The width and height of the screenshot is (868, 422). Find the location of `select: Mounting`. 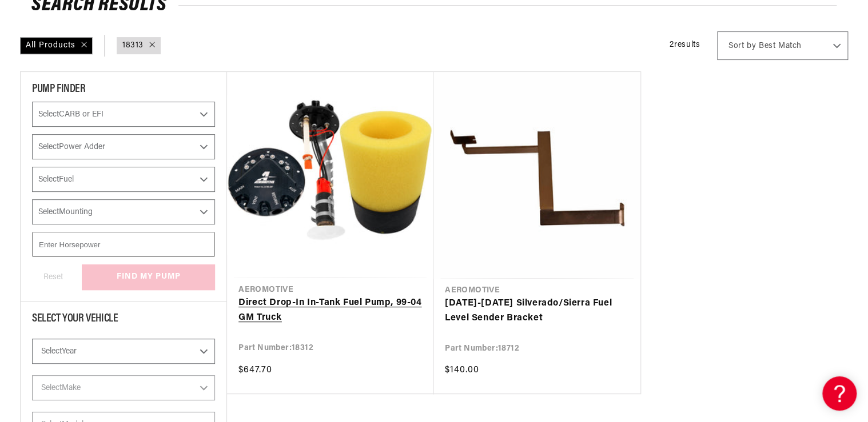

select: Mounting is located at coordinates (123, 212).